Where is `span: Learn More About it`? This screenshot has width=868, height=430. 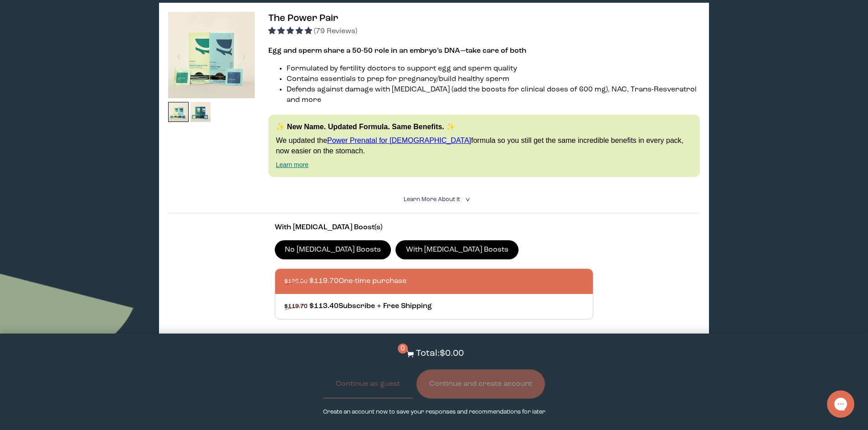
span: Learn More About it is located at coordinates (432, 199).